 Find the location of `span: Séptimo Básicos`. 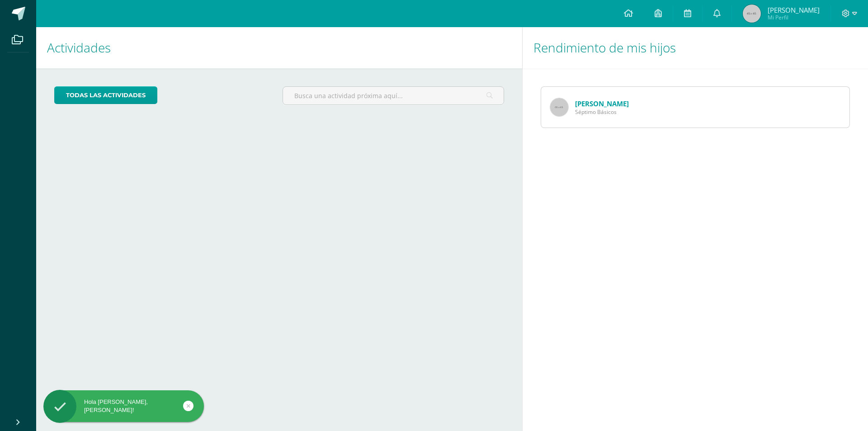

span: Séptimo Básicos is located at coordinates (602, 112).